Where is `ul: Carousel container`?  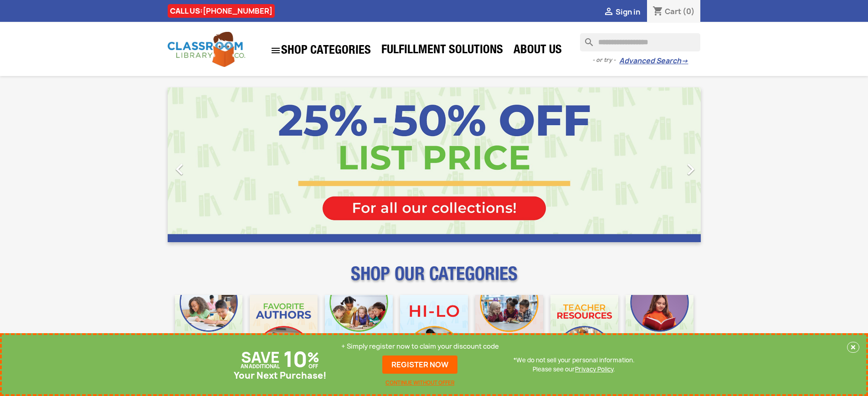 ul: Carousel container is located at coordinates (434, 165).